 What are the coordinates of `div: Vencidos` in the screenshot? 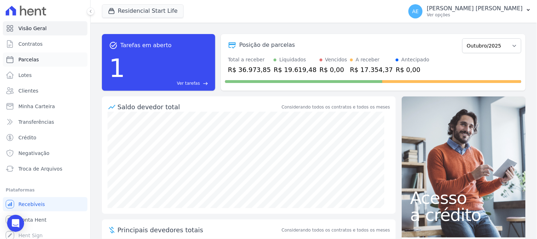 It's located at (336, 59).